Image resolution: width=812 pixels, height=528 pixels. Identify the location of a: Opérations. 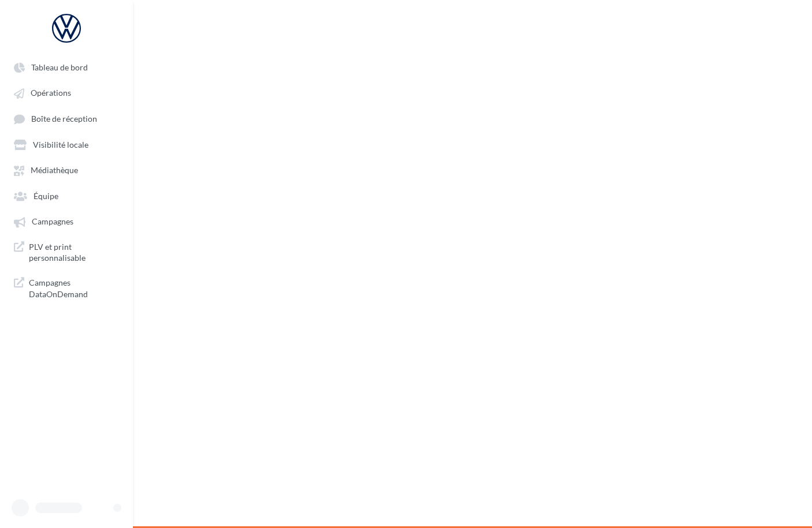
(67, 92).